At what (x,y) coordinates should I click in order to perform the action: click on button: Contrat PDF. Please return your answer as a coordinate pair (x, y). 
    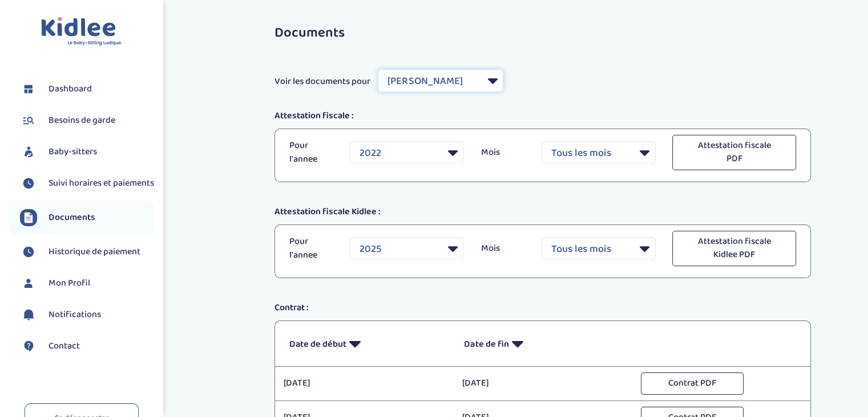
    Looking at the image, I should click on (692, 383).